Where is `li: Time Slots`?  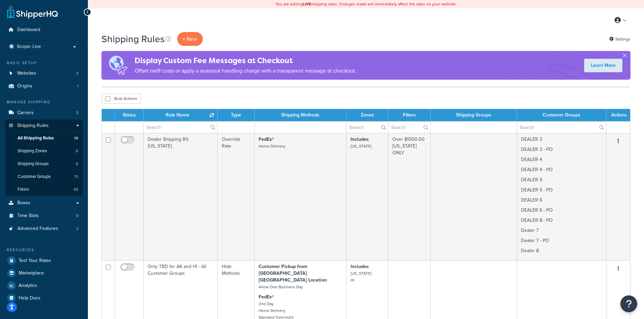 li: Time Slots is located at coordinates (44, 216).